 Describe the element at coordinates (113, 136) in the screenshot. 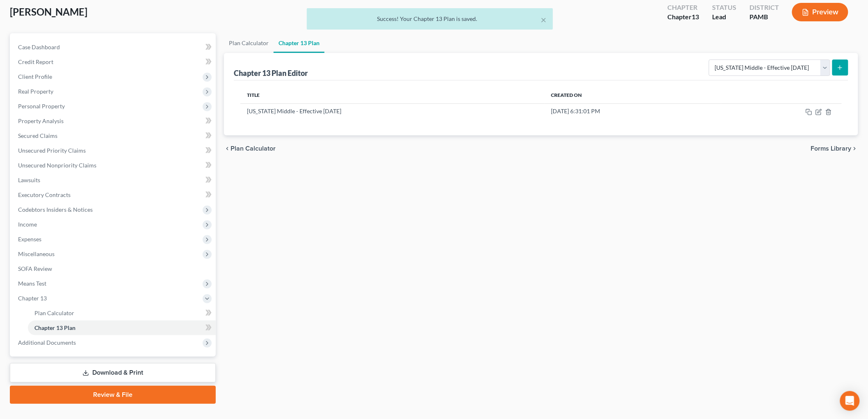

I see `a: Secured Claims` at that location.